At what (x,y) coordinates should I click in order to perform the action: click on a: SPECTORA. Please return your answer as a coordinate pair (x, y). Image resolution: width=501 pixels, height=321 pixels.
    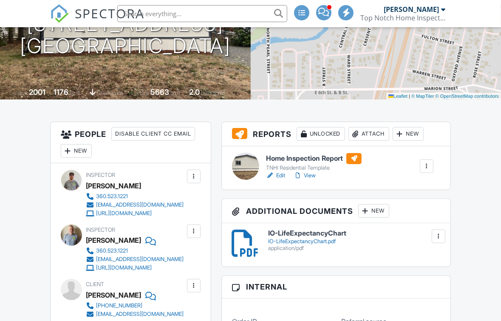
    Looking at the image, I should click on (97, 20).